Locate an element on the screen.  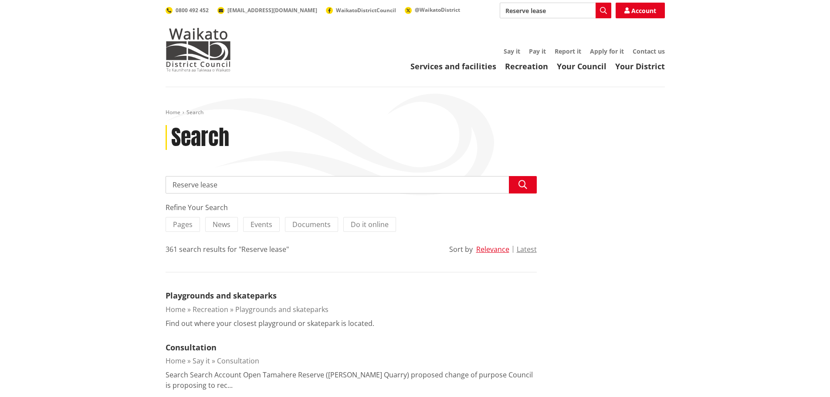
button: Latest is located at coordinates (527, 249).